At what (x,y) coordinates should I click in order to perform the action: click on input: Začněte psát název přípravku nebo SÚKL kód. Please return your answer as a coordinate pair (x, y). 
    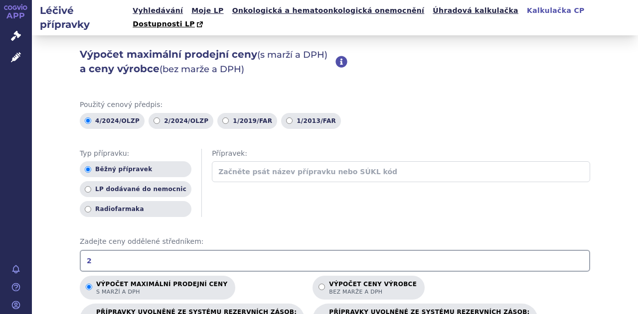
    Looking at the image, I should click on (401, 172).